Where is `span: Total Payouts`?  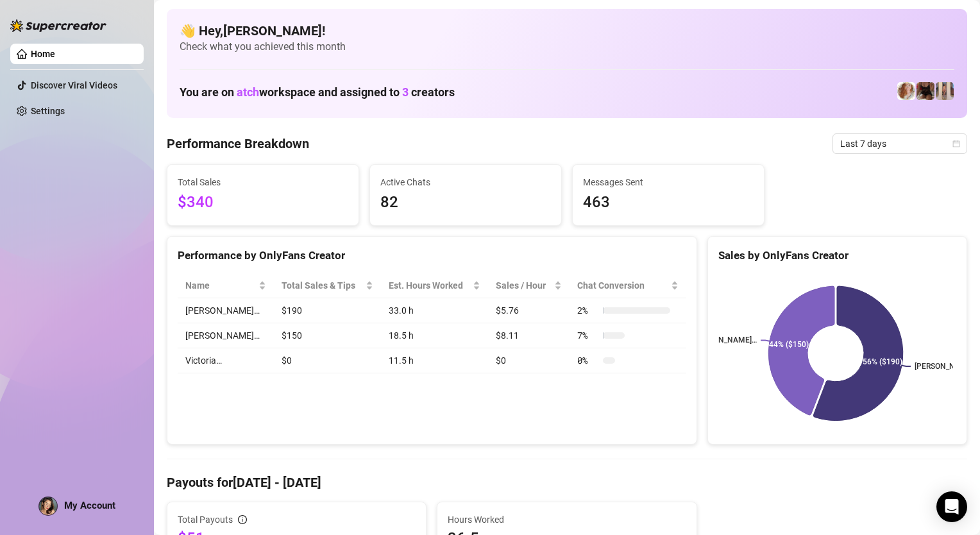
span: Total Payouts is located at coordinates (205, 520).